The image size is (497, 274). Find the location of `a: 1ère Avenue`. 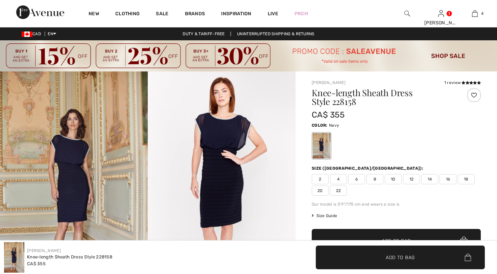

a: 1ère Avenue is located at coordinates (40, 12).